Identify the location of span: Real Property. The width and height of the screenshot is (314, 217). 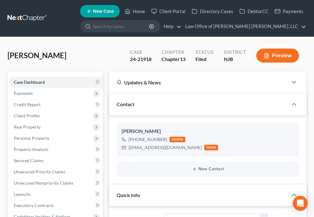
(27, 127).